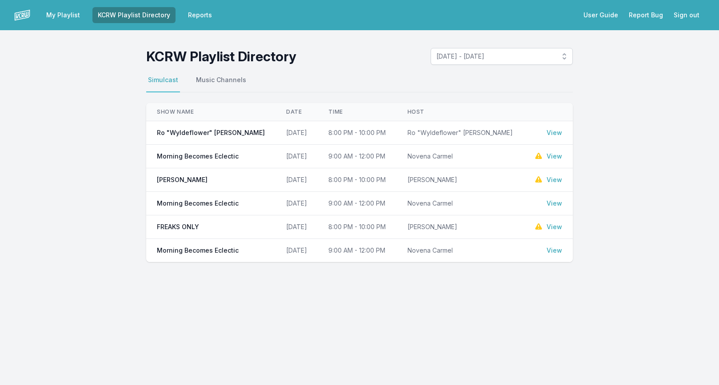  Describe the element at coordinates (460, 112) in the screenshot. I see `th: Host` at that location.